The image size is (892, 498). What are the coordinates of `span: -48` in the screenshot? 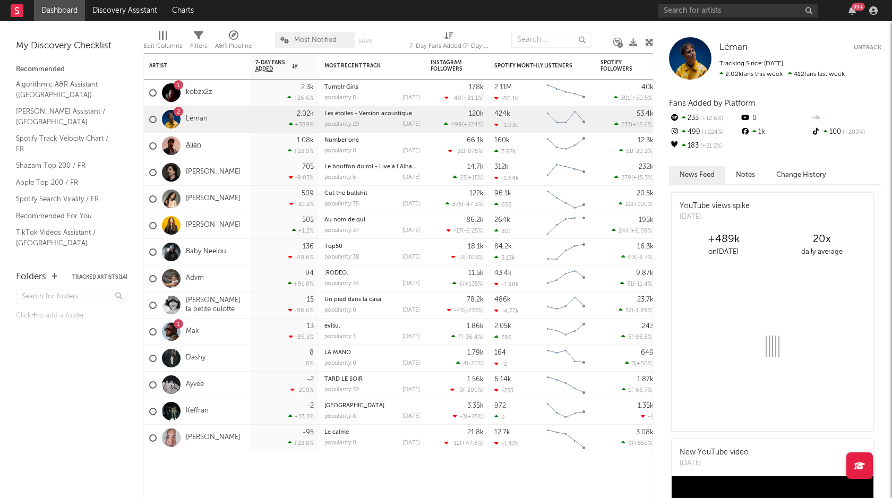 It's located at (459, 311).